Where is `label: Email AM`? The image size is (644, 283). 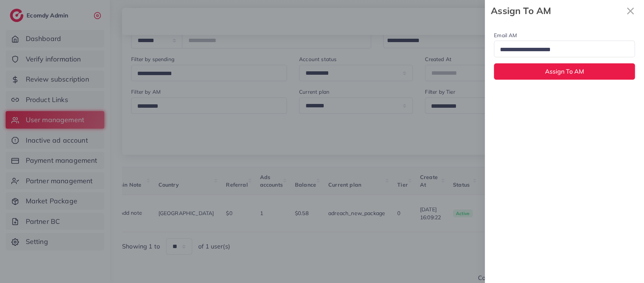 label: Email AM is located at coordinates (505, 36).